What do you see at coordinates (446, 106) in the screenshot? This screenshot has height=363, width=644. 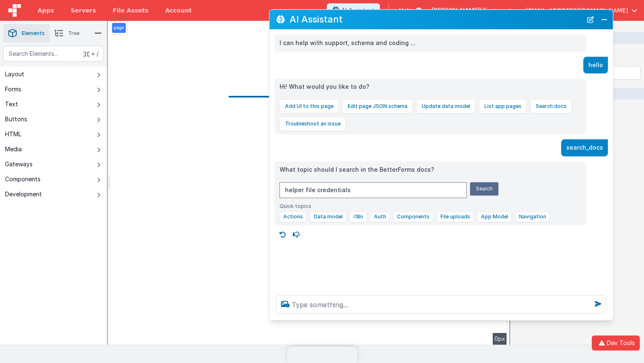 I see `button: Update data model` at bounding box center [446, 106].